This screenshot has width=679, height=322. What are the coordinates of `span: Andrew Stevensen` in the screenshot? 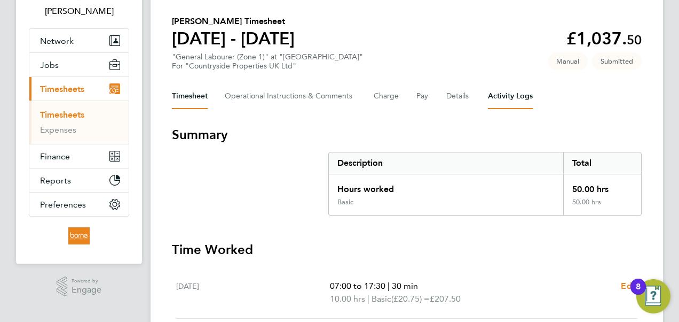 It's located at (79, 11).